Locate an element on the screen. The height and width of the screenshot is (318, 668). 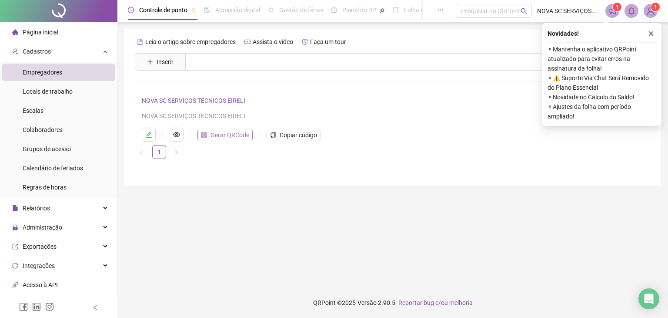
span: clock-circle is located at coordinates (131, 10).